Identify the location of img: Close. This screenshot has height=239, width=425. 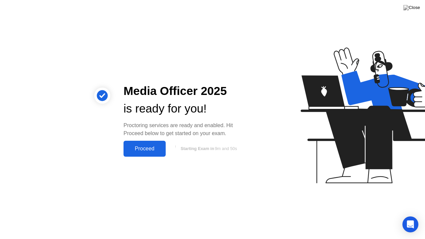
(412, 8).